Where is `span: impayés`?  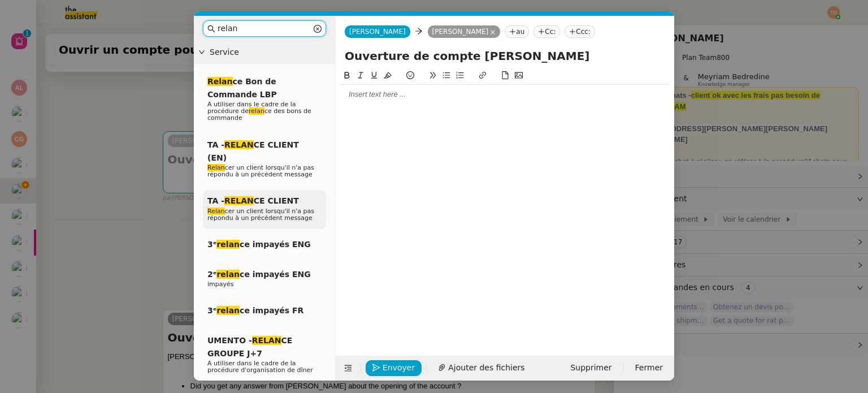 span: impayés is located at coordinates (220, 283).